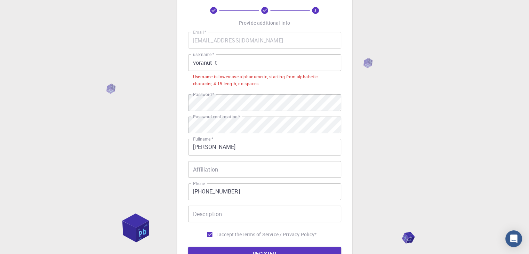  What do you see at coordinates (204, 94) in the screenshot?
I see `label: Password` at bounding box center [204, 94].